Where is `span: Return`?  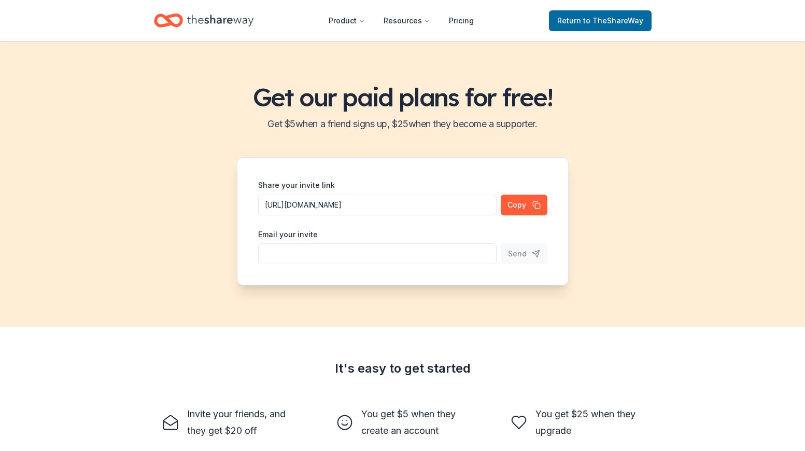
span: Return is located at coordinates (600, 21).